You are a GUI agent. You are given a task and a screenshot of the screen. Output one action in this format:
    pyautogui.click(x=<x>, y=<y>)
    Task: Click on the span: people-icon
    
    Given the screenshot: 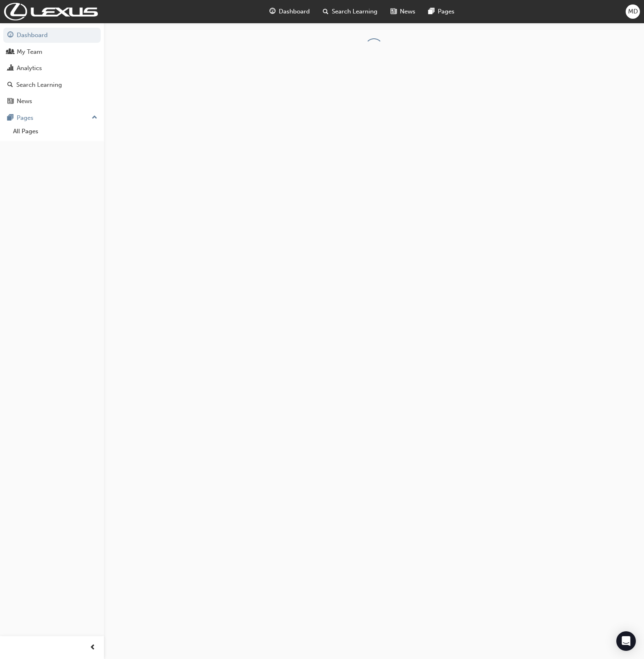 What is the action you would take?
    pyautogui.click(x=11, y=52)
    